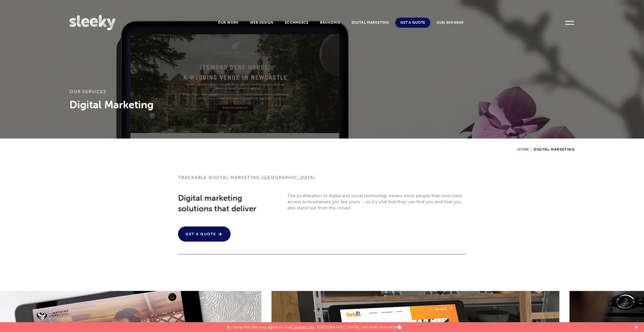  What do you see at coordinates (218, 204) in the screenshot?
I see `h2: Digital marketing solutions that deliver` at bounding box center [218, 204].